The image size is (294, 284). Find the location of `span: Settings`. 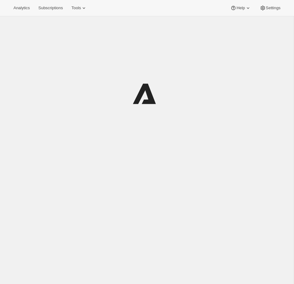

span: Settings is located at coordinates (274, 8).